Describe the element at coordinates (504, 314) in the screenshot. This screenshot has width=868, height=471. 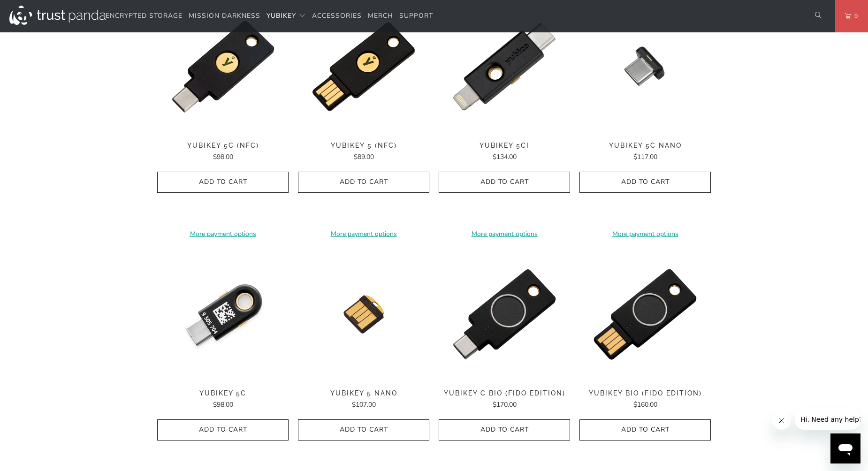
I see `a: YubiKey C Bio (FIDO Edition) - Trust Panda YubiKey C Bio (FIDO Edition) - Trust Panda` at that location.